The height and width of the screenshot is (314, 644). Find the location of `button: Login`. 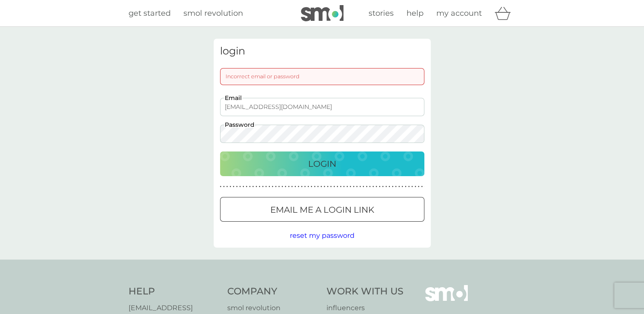

button: Login is located at coordinates (322, 164).